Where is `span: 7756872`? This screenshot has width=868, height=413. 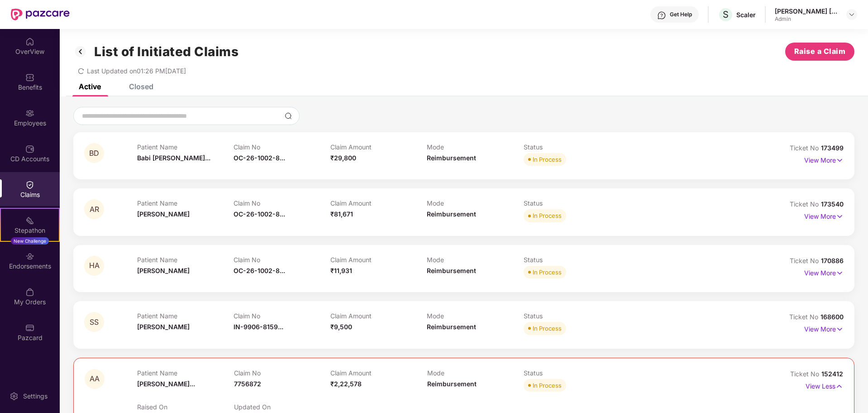 span: 7756872 is located at coordinates (248, 384).